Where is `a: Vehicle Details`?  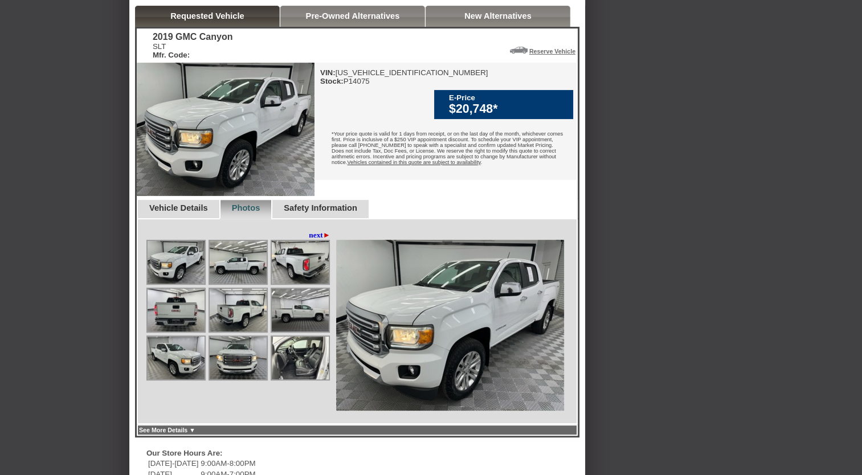
a: Vehicle Details is located at coordinates (178, 208).